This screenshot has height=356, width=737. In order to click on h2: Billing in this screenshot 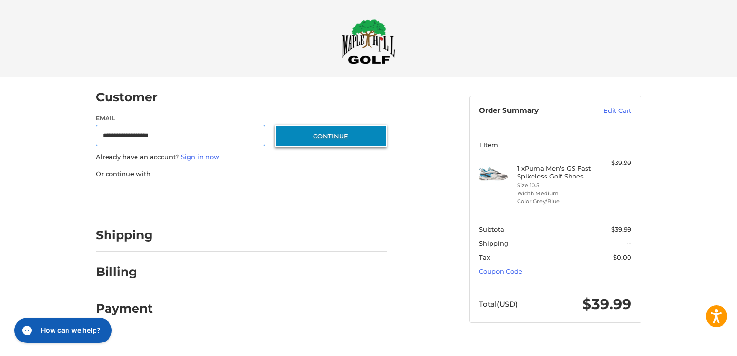, I will do `click(124, 271)`.